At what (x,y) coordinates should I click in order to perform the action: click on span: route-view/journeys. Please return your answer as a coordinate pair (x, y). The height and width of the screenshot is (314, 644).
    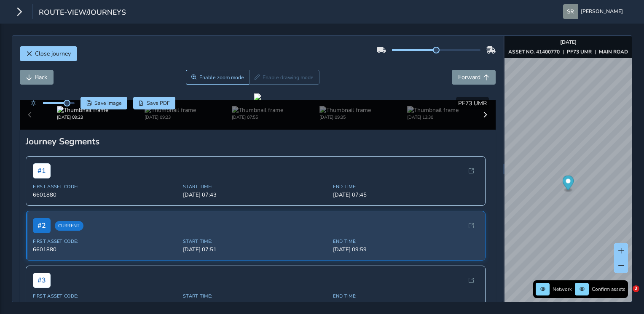
    Looking at the image, I should click on (82, 13).